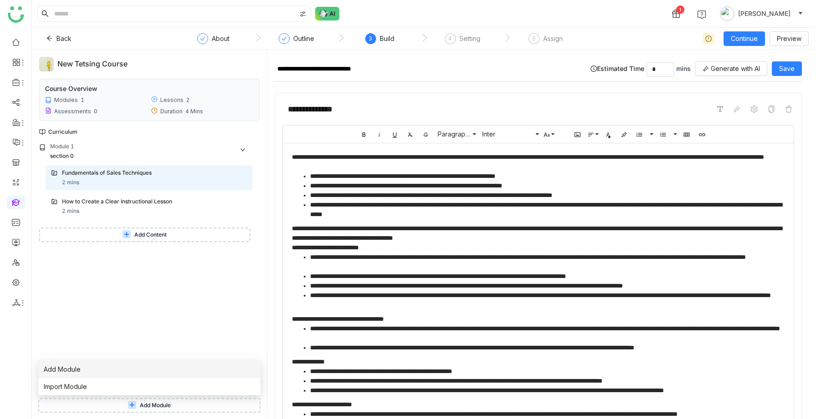  What do you see at coordinates (507, 134) in the screenshot?
I see `span: Inter` at bounding box center [507, 134].